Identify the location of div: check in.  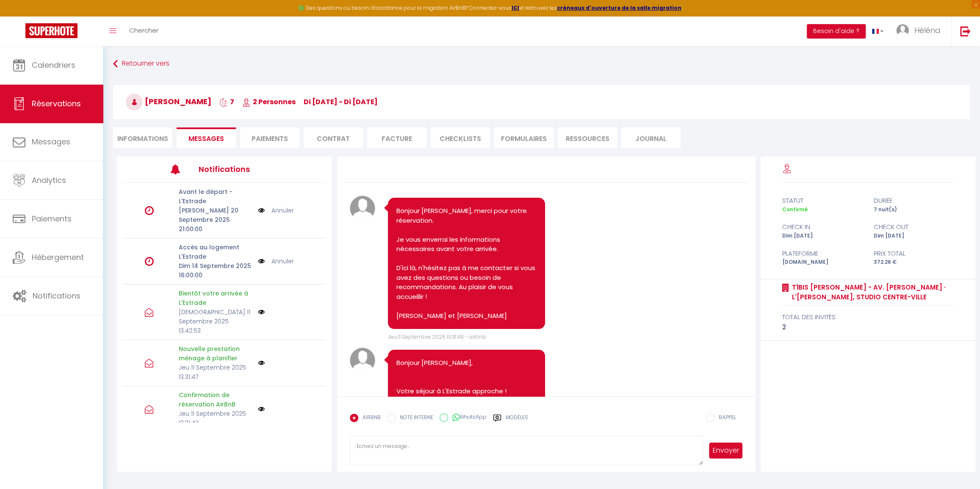
(822, 227).